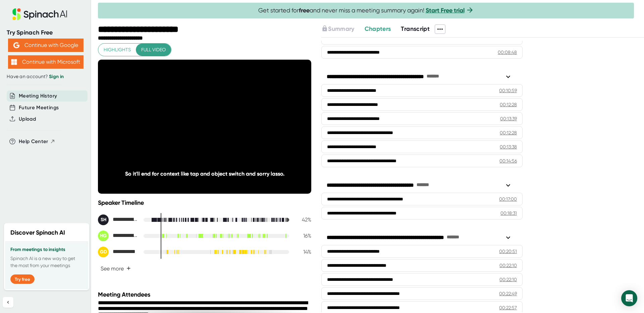 Image resolution: width=644 pixels, height=313 pixels. Describe the element at coordinates (8, 302) in the screenshot. I see `button: Collapse sidebar` at that location.